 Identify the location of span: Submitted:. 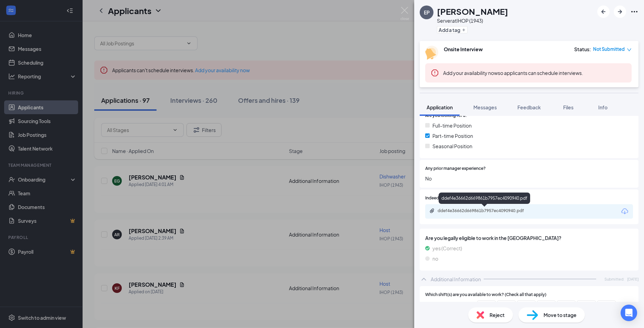
(614, 279).